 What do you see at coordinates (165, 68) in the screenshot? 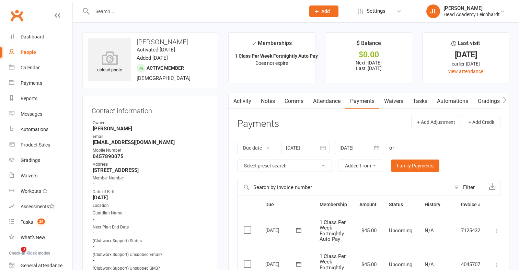
I see `span: Active member` at bounding box center [165, 68].